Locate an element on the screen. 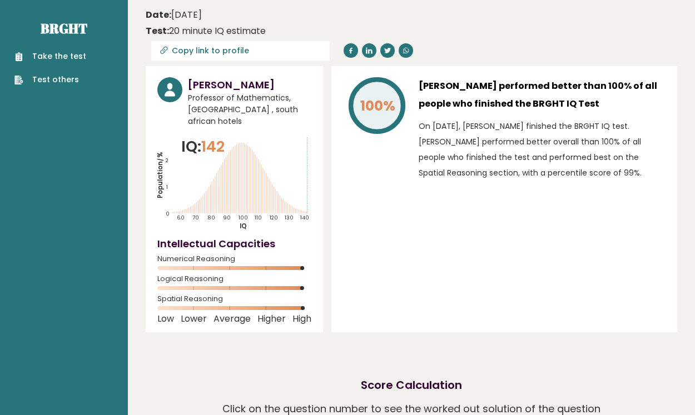 The height and width of the screenshot is (415, 695). p: IQ: is located at coordinates (203, 147).